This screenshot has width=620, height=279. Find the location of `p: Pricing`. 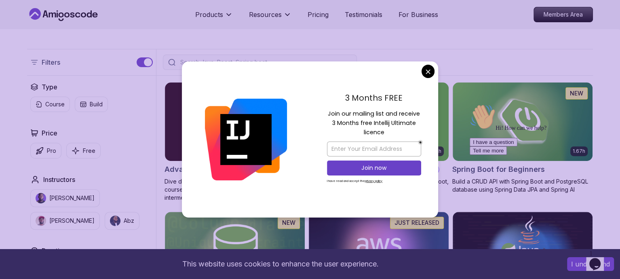

p: Pricing is located at coordinates (318, 15).